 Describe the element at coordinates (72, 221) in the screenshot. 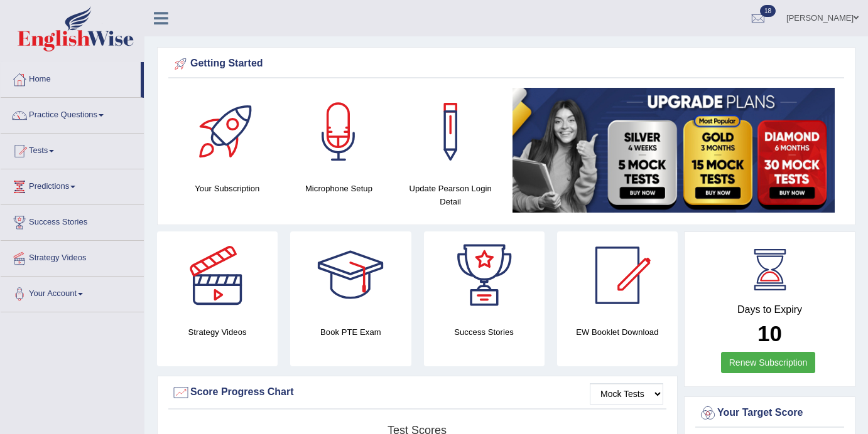

I see `a: Success Stories` at that location.